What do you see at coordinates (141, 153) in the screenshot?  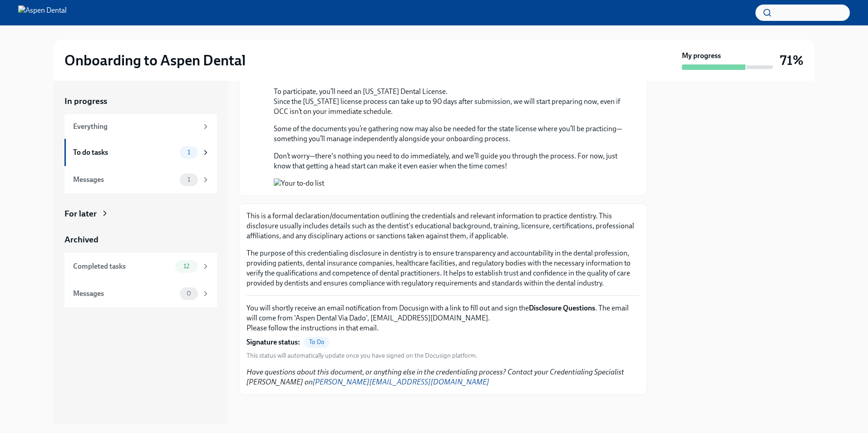 I see `a: To do tasks1` at bounding box center [141, 153].